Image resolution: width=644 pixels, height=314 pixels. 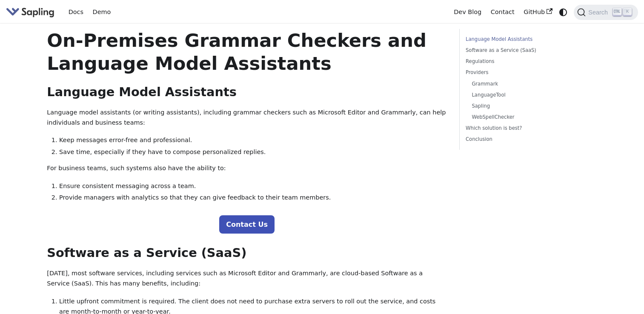 I want to click on a: Dev Blog, so click(x=468, y=12).